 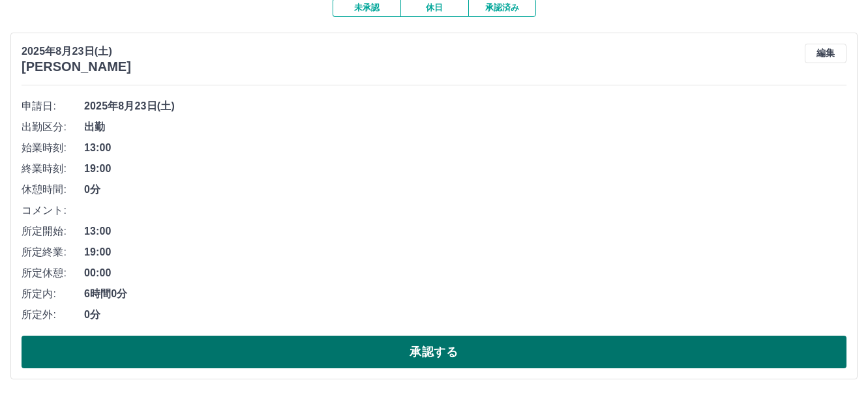 What do you see at coordinates (53, 107) in the screenshot?
I see `span: 申請日:` at bounding box center [53, 107].